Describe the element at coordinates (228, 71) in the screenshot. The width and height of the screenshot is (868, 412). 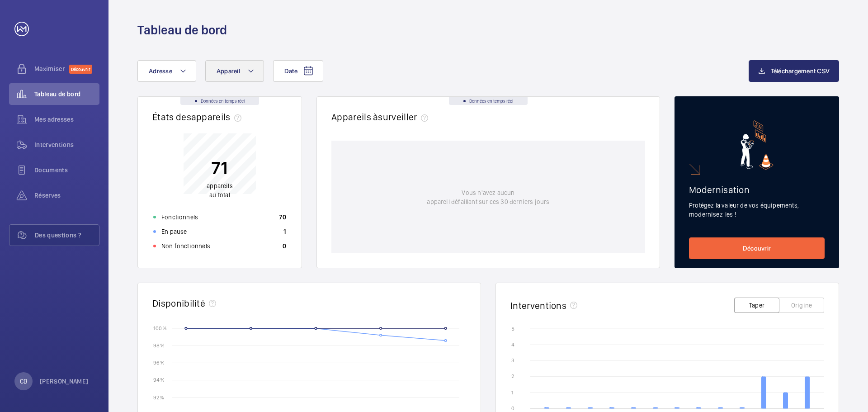
I see `font: Appareil` at that location.